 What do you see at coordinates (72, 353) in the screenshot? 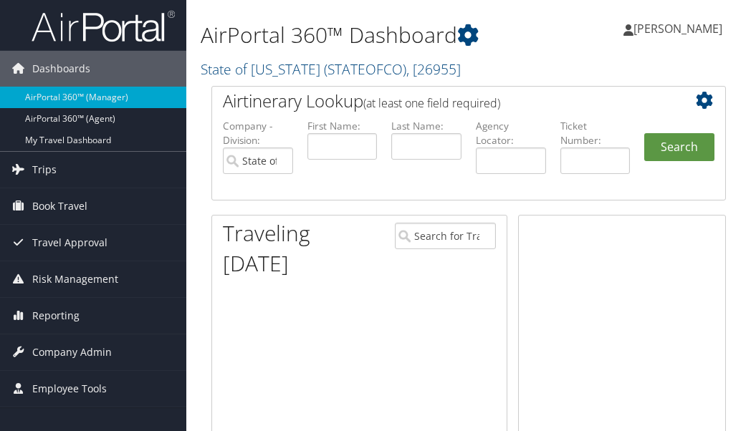
I see `span: Company Admin` at bounding box center [72, 353].